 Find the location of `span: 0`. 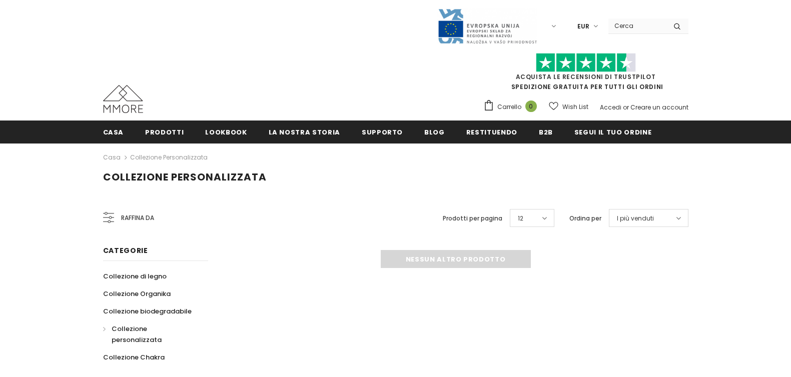

span: 0 is located at coordinates (531, 106).